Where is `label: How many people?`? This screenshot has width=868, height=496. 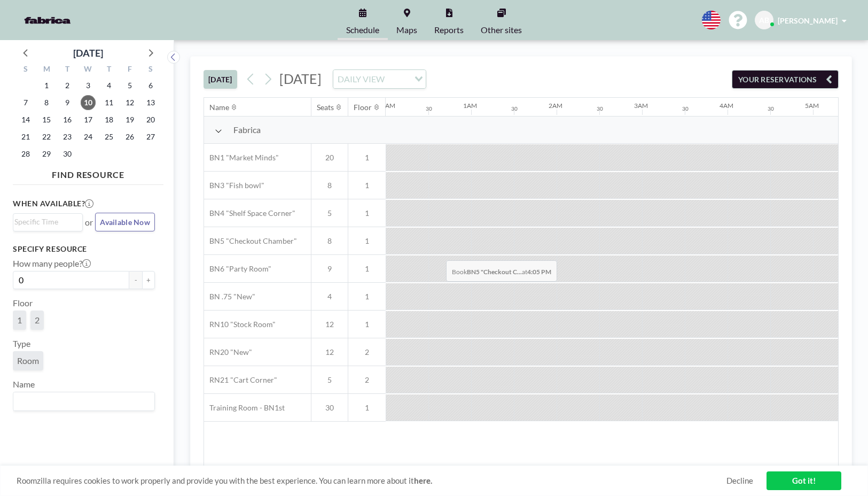 label: How many people? is located at coordinates (52, 263).